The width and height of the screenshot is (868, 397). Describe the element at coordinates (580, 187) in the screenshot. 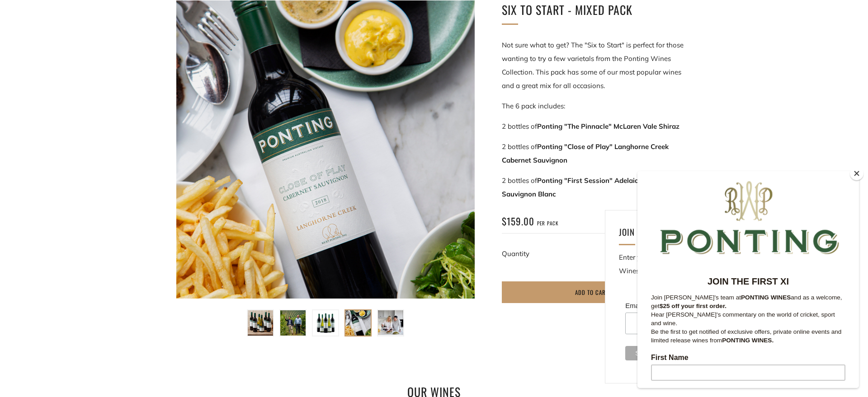

I see `strong: Ponting "First Session" Adelaide Hills Sauvignon Blanc` at that location.